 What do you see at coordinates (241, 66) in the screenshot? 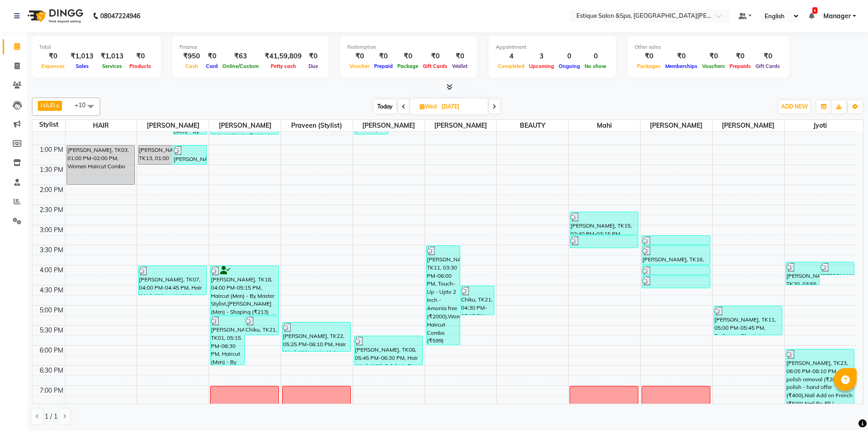
I see `span: Online/Custom` at bounding box center [241, 66].